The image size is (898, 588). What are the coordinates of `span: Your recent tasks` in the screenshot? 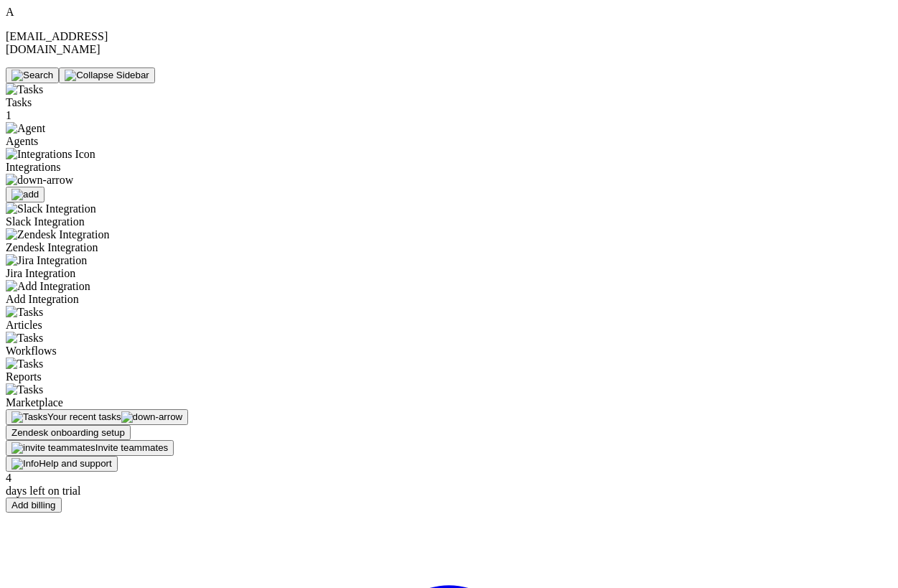 It's located at (84, 417).